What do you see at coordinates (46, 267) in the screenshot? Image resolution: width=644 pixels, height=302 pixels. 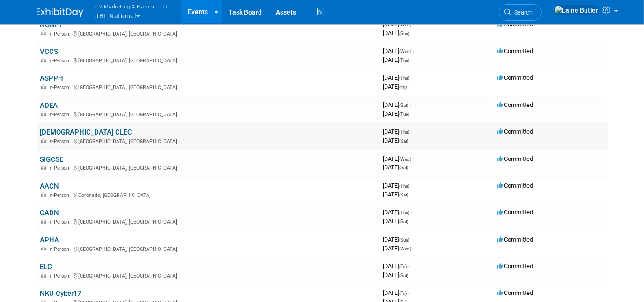 I see `a: ELC` at bounding box center [46, 267].